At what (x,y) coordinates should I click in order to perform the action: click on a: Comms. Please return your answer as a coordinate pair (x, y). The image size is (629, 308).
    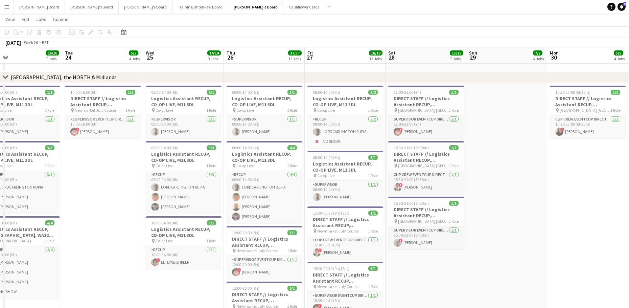
    Looking at the image, I should click on (61, 19).